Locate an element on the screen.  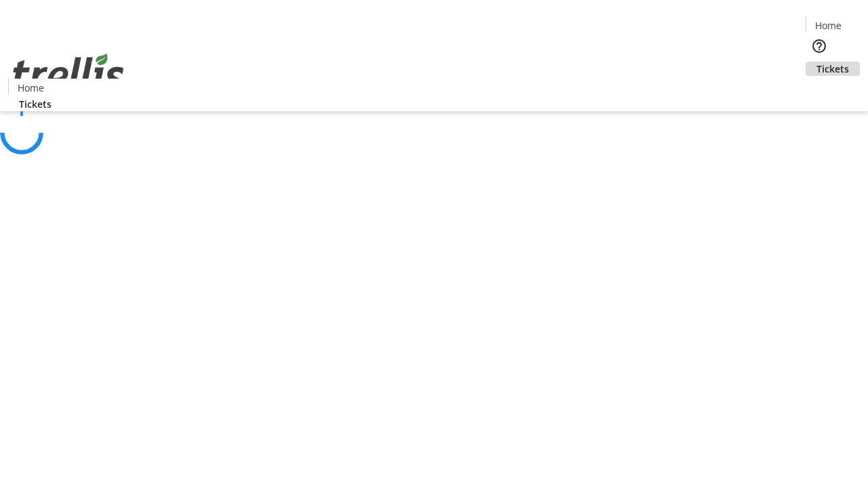
button: Cart is located at coordinates (819, 89).